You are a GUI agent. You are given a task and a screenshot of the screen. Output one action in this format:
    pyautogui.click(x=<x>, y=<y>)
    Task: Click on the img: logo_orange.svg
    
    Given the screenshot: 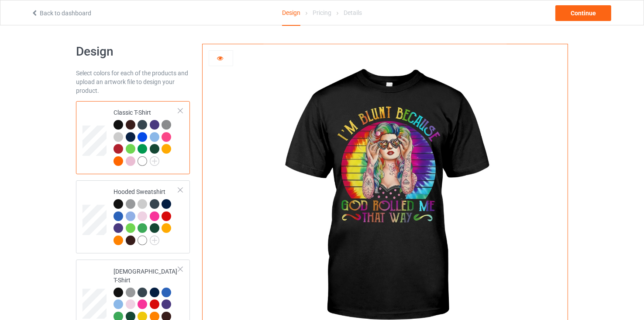 What is the action you would take?
    pyautogui.click(x=18, y=18)
    